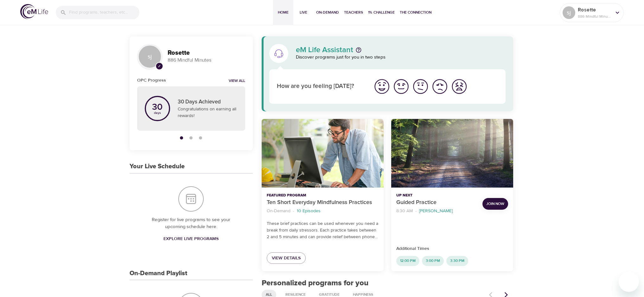  I want to click on button: I'm feeling good, so click(401, 86).